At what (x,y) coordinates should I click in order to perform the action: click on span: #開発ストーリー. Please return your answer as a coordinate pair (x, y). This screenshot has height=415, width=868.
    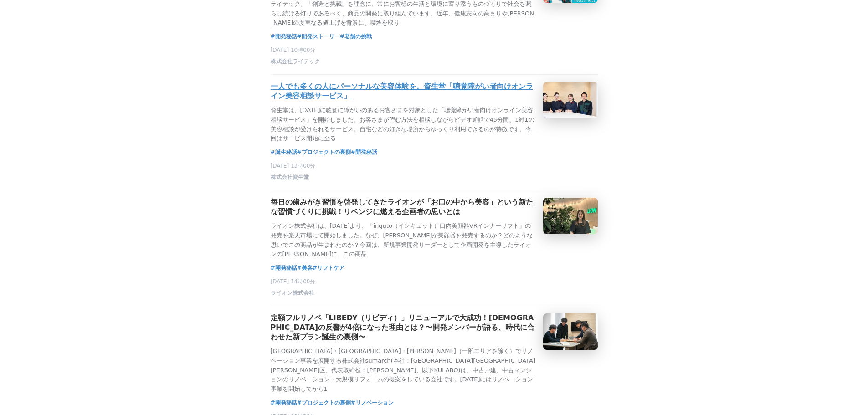
    Looking at the image, I should click on (319, 37).